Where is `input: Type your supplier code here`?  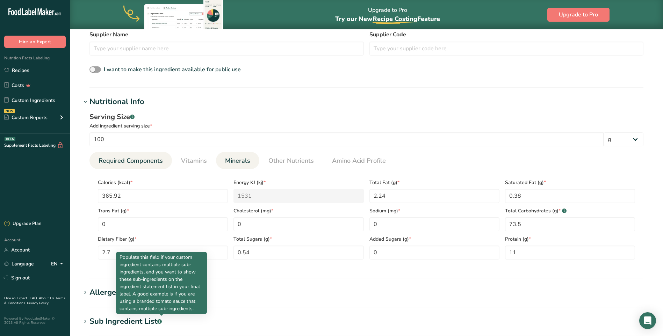 input: Type your supplier code here is located at coordinates (506, 49).